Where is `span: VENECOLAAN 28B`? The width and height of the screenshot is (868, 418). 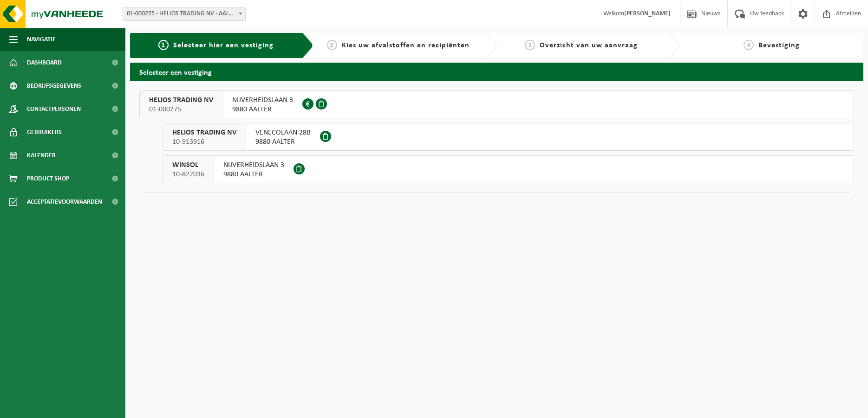
span: VENECOLAAN 28B is located at coordinates (283, 133).